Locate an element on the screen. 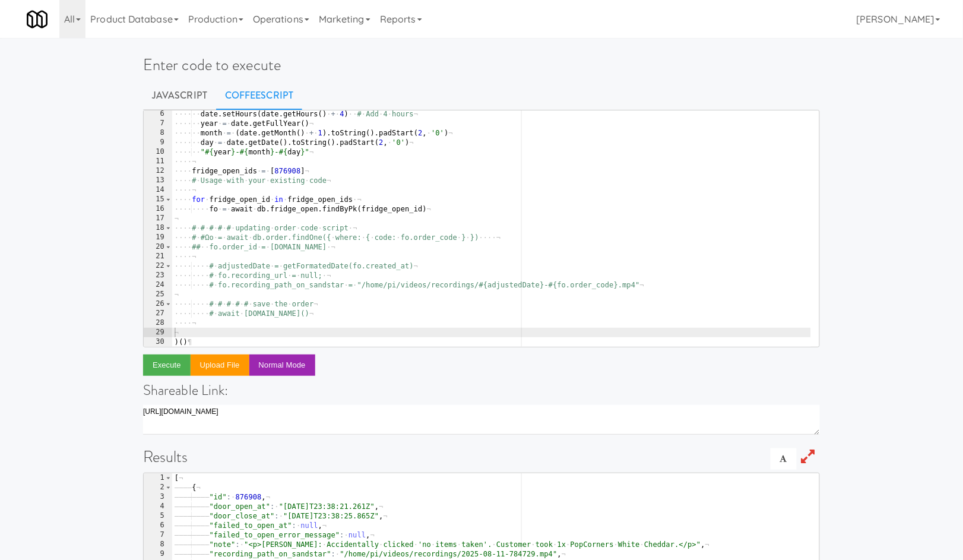 The width and height of the screenshot is (963, 560). div: 25 is located at coordinates (158, 295).